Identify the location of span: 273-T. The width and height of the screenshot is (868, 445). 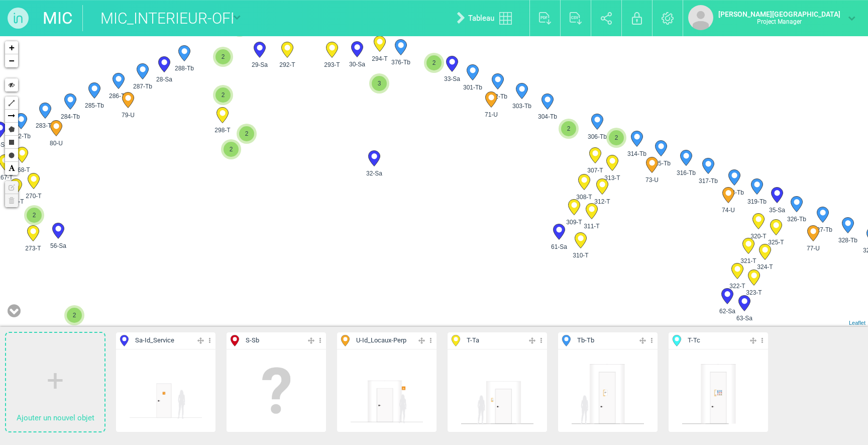
(33, 248).